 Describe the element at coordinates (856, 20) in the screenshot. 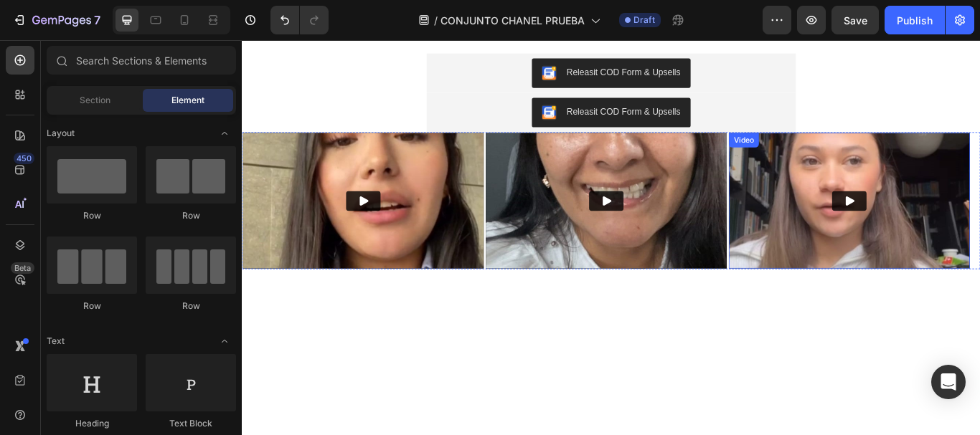

I see `span: Save` at that location.